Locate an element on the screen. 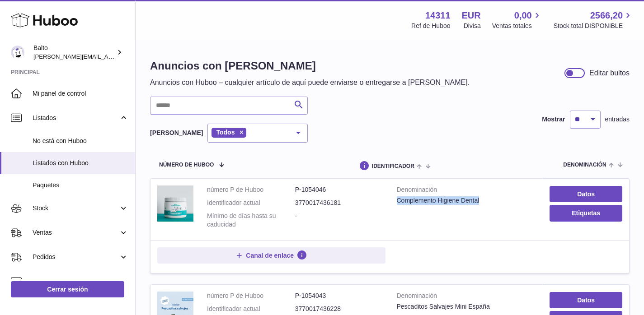 The height and width of the screenshot is (315, 644). label: Mostrar is located at coordinates (553, 119).